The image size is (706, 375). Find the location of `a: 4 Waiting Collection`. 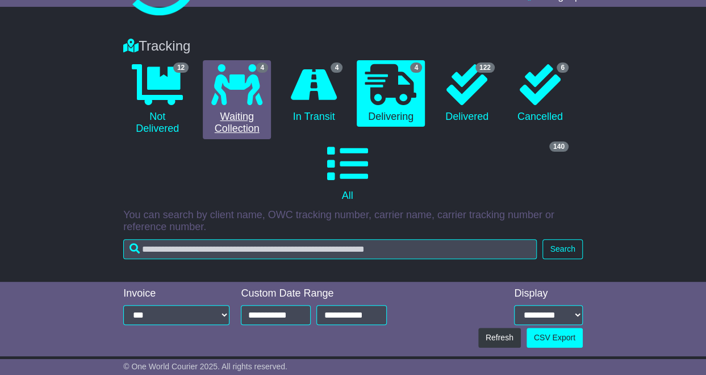

a: 4 Waiting Collection is located at coordinates (237, 99).